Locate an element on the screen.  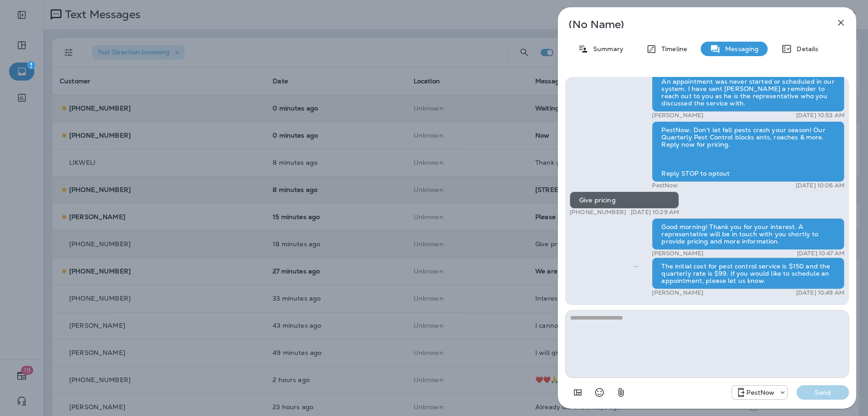
button: Add in a premade template is located at coordinates (578, 392).